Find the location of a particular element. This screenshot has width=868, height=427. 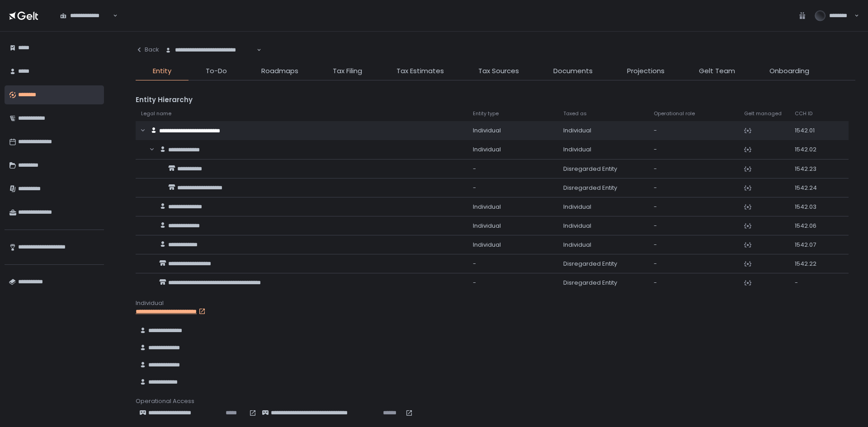

div: Back is located at coordinates (148, 50).